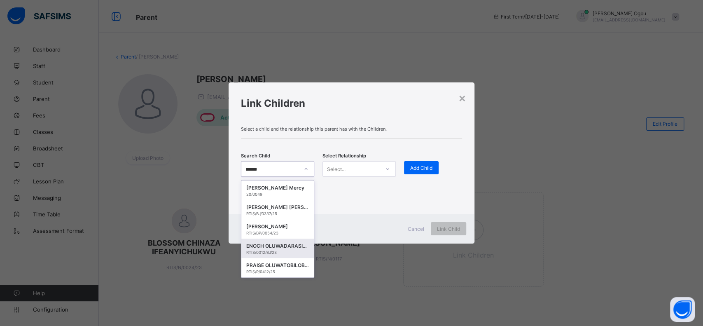 Image resolution: width=703 pixels, height=326 pixels. Describe the element at coordinates (336, 169) in the screenshot. I see `div: Select...` at that location.